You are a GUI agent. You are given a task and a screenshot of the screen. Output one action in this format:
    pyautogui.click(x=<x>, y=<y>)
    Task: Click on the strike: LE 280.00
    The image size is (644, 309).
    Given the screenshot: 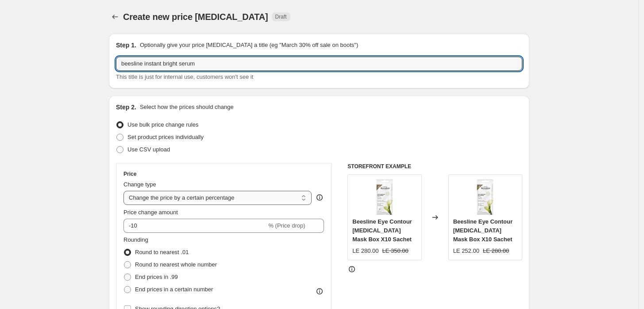 What is the action you would take?
    pyautogui.click(x=496, y=250)
    